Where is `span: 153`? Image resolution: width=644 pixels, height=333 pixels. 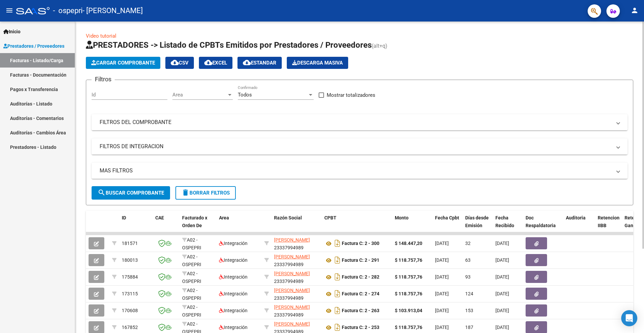
span: 153 is located at coordinates (469, 310).